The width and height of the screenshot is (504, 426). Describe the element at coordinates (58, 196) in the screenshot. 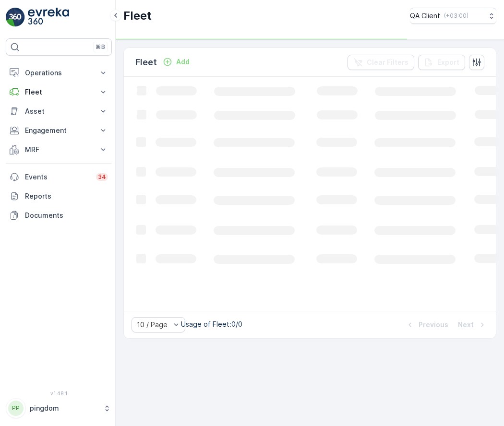

I see `a: Reports` at that location.